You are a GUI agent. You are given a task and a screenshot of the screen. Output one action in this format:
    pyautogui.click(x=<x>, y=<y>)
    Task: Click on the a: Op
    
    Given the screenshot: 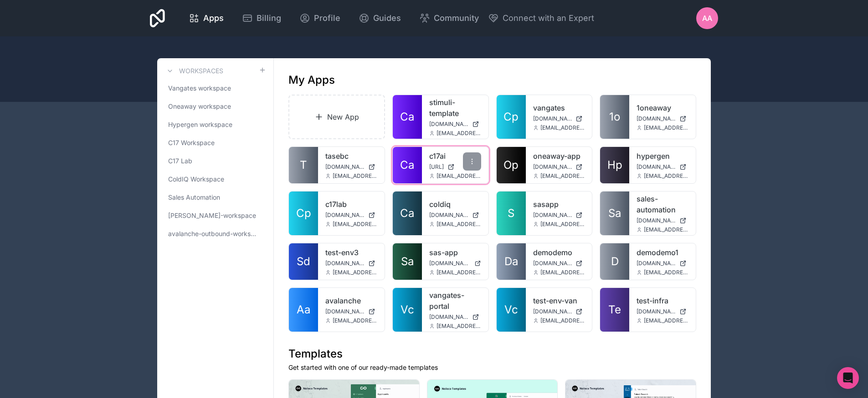 What is the action you would take?
    pyautogui.click(x=511, y=165)
    